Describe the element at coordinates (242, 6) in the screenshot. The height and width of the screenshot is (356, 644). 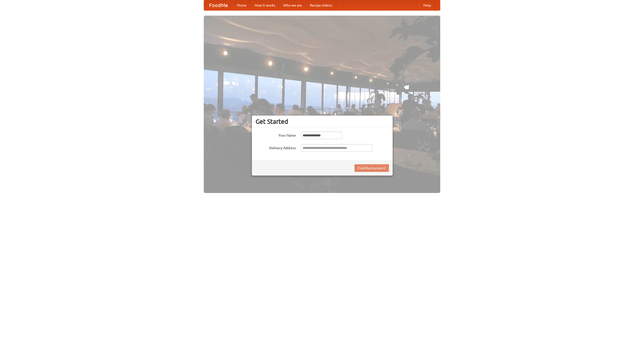
I see `a: Home` at that location.